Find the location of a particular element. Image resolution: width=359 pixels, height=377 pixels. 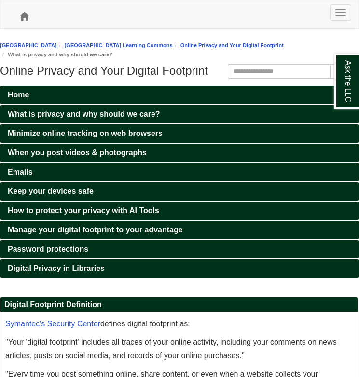

p: defines digital footprint as: is located at coordinates (179, 324).